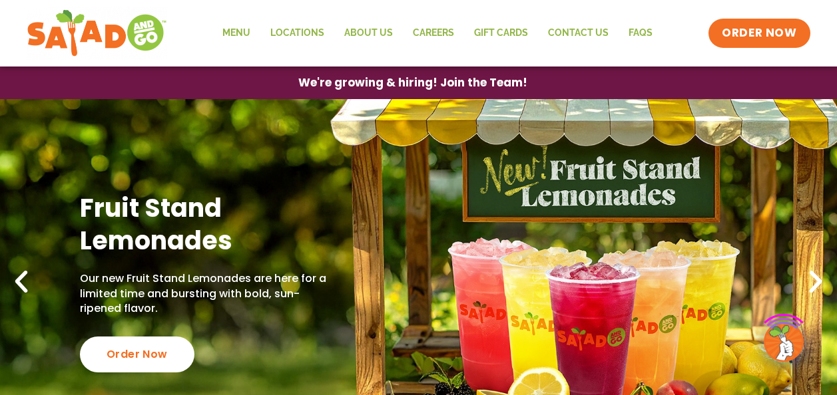 The height and width of the screenshot is (395, 837). I want to click on a: GIFT CARDS, so click(501, 33).